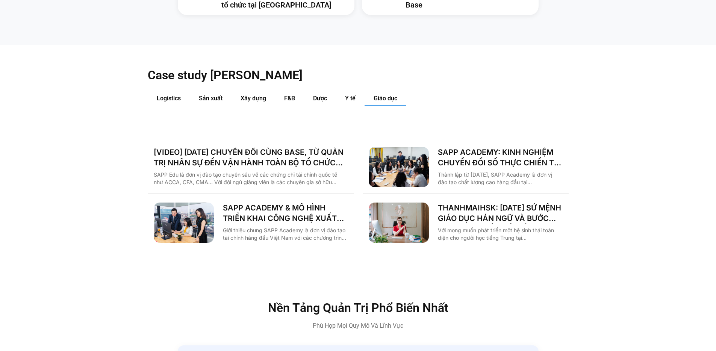  I want to click on p: Với mong muốn phát triển một hệ sinh thái toàn diện cho người học tiếng Trung tại [GEOGRAPHIC_DAT..., so click(500, 234).